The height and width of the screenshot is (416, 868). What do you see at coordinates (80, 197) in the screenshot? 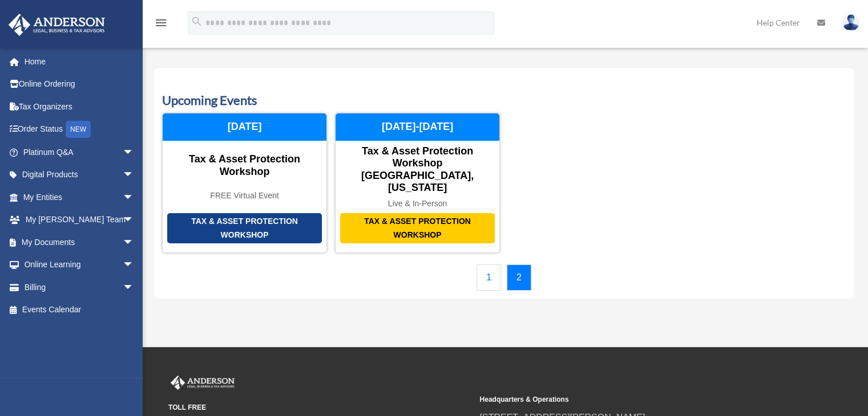
I see `a: My Entitiesarrow_drop_down` at bounding box center [80, 197].